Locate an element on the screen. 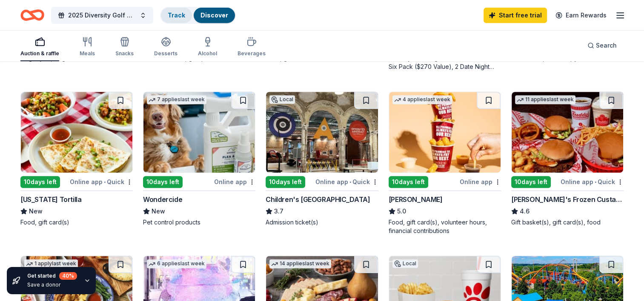 The height and width of the screenshot is (301, 644). div: Admission ticket(s) is located at coordinates (322, 222).